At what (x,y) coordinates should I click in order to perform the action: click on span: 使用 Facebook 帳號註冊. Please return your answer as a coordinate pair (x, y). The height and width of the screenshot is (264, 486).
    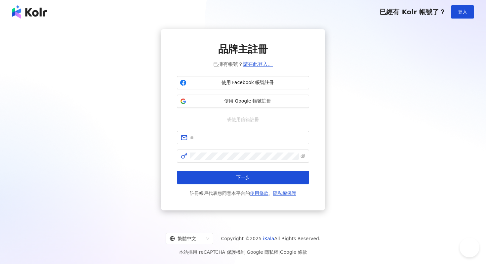
    Looking at the image, I should click on (248, 83).